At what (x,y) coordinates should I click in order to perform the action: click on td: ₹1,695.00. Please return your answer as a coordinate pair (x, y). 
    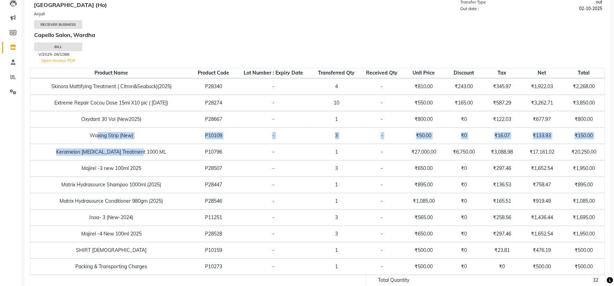
    Looking at the image, I should click on (583, 217).